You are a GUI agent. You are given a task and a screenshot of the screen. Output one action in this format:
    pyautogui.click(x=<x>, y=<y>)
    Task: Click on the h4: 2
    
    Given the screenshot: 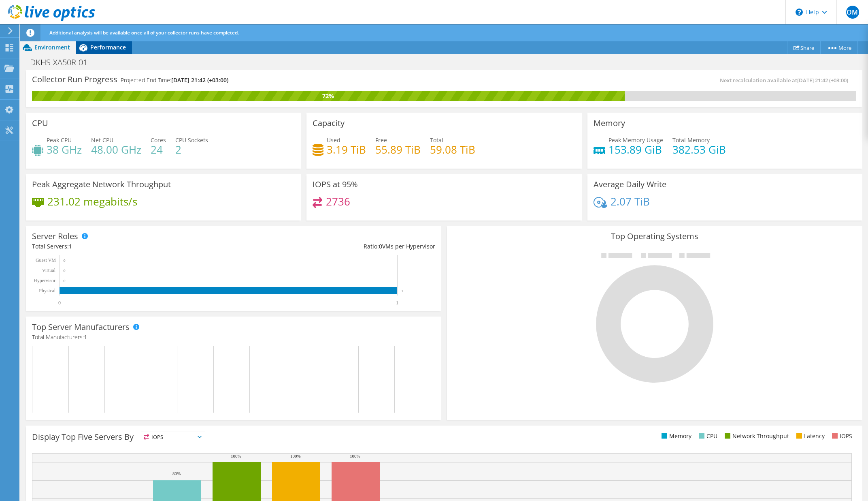 What is the action you would take?
    pyautogui.click(x=191, y=150)
    